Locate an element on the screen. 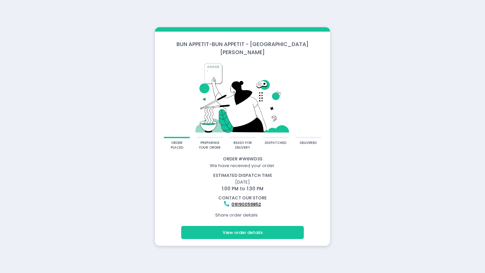 Image resolution: width=485 pixels, height=273 pixels. div: ready for delivery is located at coordinates (242, 145).